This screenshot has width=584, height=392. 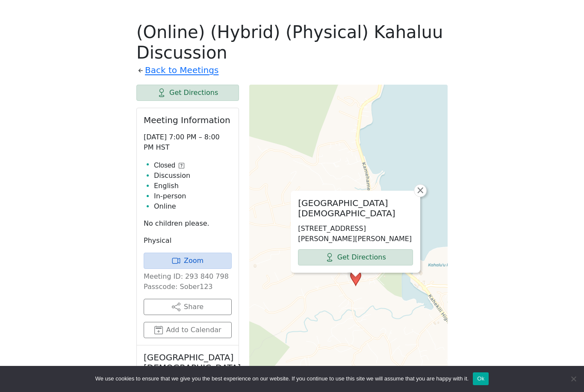 I want to click on span: Closed, so click(x=164, y=166).